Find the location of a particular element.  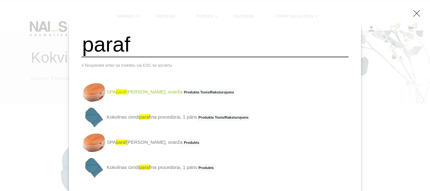

img: Mīksti kokvilnas cimdiņi parafīna roku procedūrai. Ilgstoši saglabā siltumu.... is located at coordinates (94, 117).